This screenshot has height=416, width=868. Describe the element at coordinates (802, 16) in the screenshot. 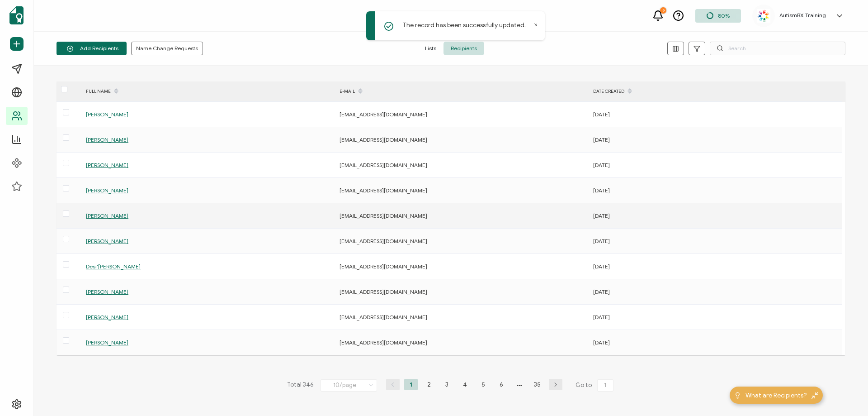

I see `h5: AutismBX Training` at that location.